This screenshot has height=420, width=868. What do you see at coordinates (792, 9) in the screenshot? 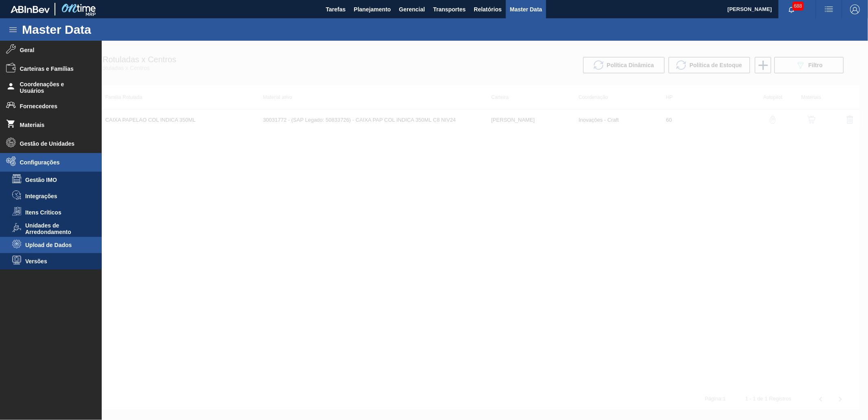
I see `button: Notificações` at bounding box center [792, 9].